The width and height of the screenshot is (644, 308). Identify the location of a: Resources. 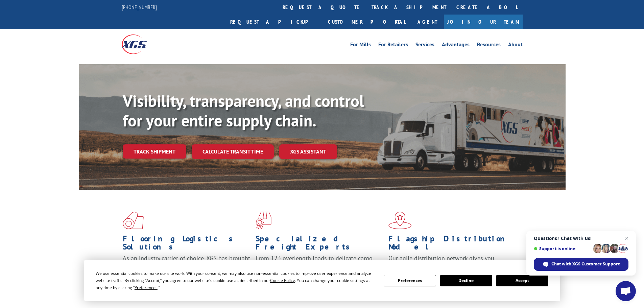
(489, 45).